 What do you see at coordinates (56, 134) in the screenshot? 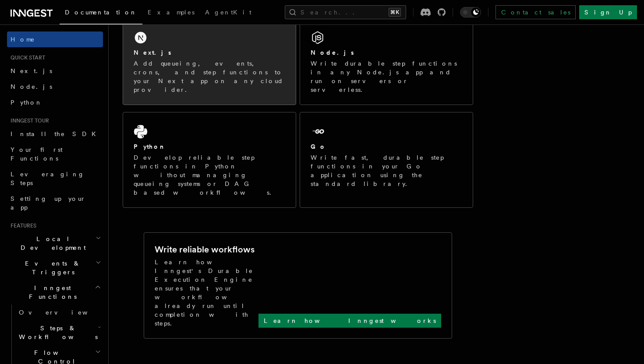
I see `span: Install the SDK` at bounding box center [56, 134].